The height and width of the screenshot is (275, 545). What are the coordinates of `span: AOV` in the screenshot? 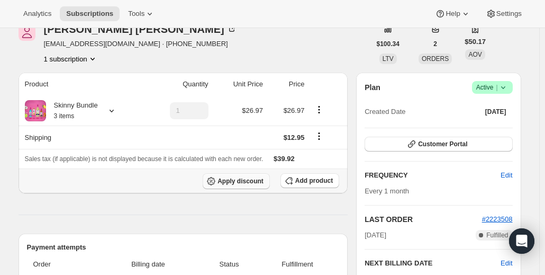 It's located at (475, 55).